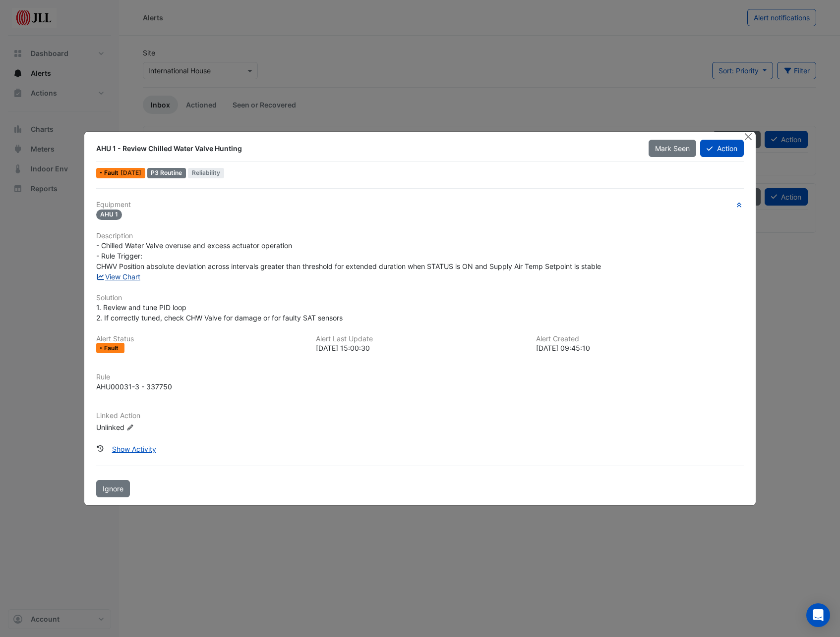  I want to click on h6: Alert Status, so click(200, 339).